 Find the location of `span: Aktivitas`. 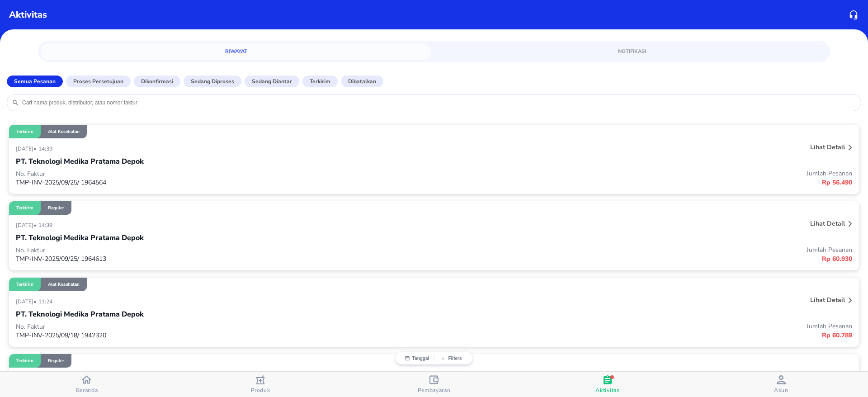

span: Aktivitas is located at coordinates (607, 390).